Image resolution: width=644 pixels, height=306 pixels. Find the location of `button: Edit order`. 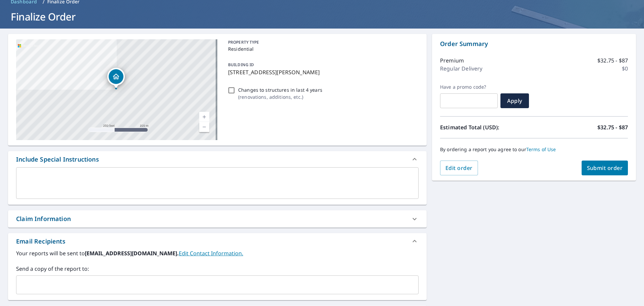

button: Edit order is located at coordinates (459, 168).